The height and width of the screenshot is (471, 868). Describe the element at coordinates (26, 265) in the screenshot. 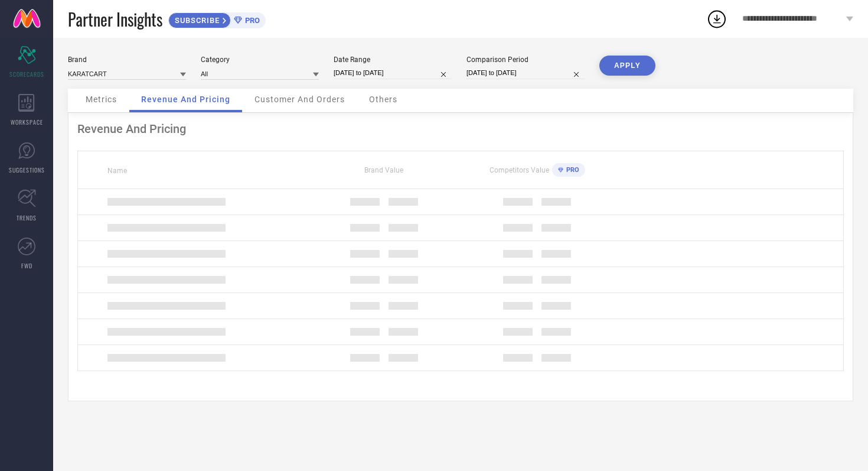

I see `span: FWD` at that location.